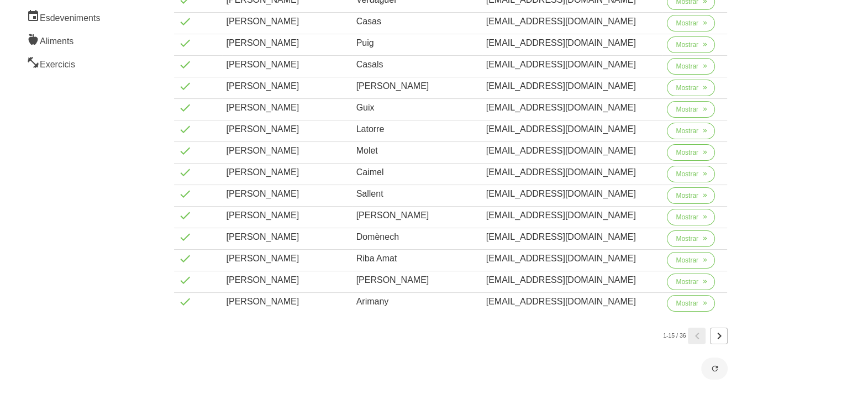 The image size is (868, 410). What do you see at coordinates (417, 151) in the screenshot?
I see `div: Molet` at bounding box center [417, 151].